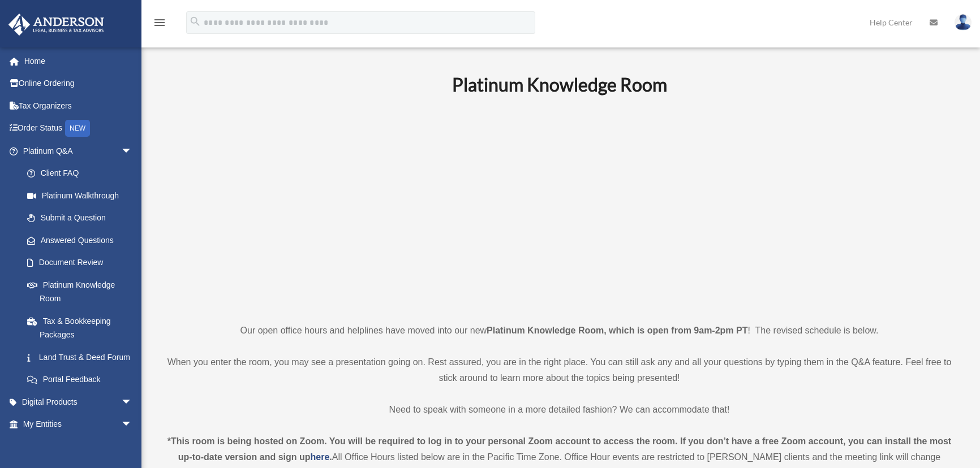 The width and height of the screenshot is (980, 468). I want to click on a: Order StatusNEW, so click(79, 128).